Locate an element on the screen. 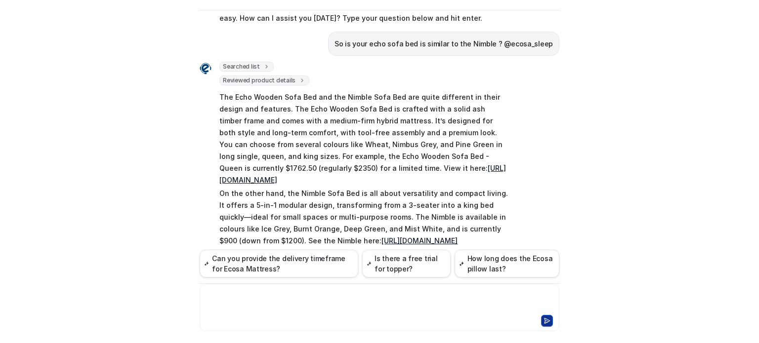 The image size is (759, 343). p: If you’re looking for a premium timber piece with a built-in mattress, the Echo is a standout. If... is located at coordinates (364, 273).